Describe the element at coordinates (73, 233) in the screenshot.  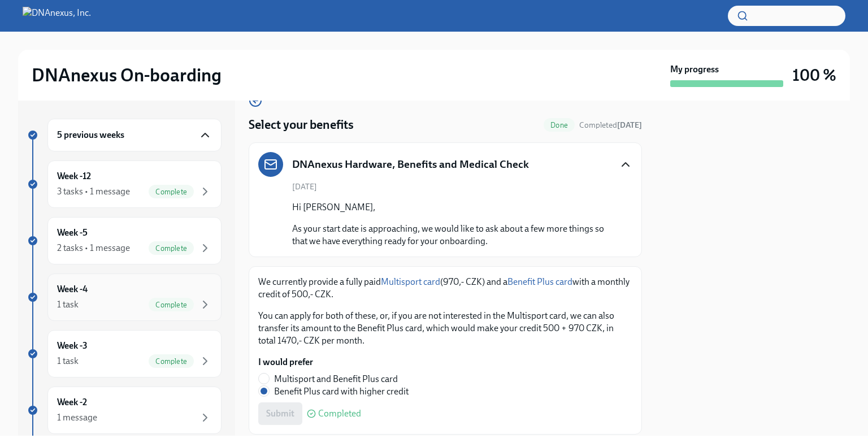
I see `h6: Week -5` at that location.